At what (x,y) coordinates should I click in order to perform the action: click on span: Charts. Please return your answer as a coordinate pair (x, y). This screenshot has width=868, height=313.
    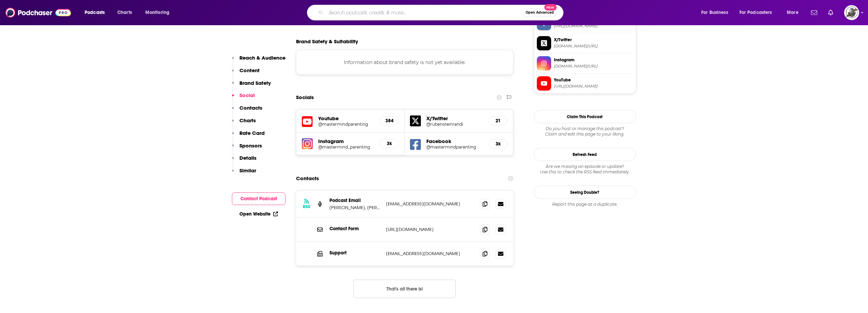
    Looking at the image, I should click on (125, 12).